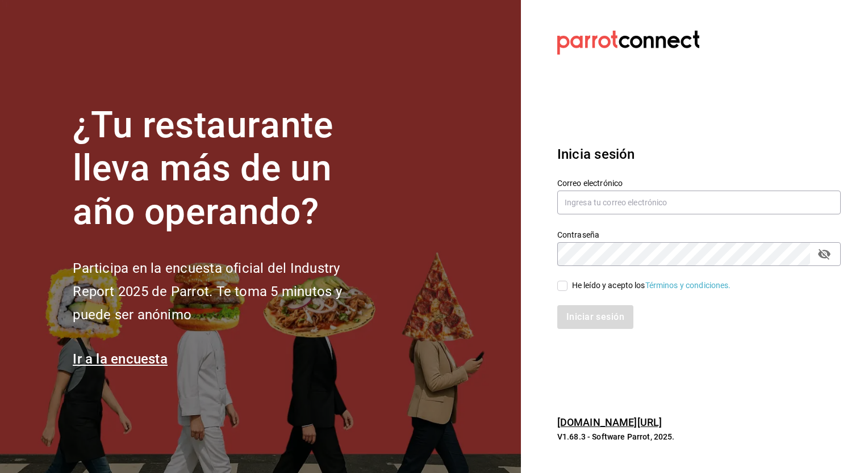 This screenshot has width=868, height=473. Describe the element at coordinates (120, 359) in the screenshot. I see `a: Ir a la encuesta` at that location.